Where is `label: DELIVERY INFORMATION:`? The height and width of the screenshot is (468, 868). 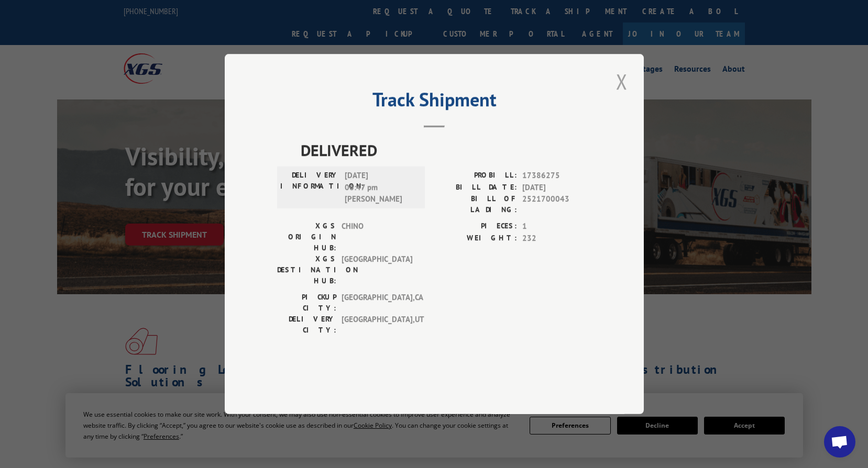 label: DELIVERY INFORMATION: is located at coordinates (310, 188).